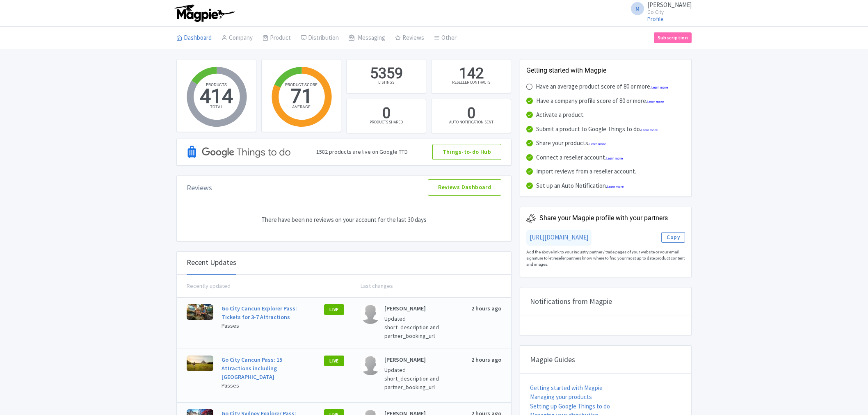 This screenshot has width=868, height=415. I want to click on div: Connect a reseller account., so click(579, 158).